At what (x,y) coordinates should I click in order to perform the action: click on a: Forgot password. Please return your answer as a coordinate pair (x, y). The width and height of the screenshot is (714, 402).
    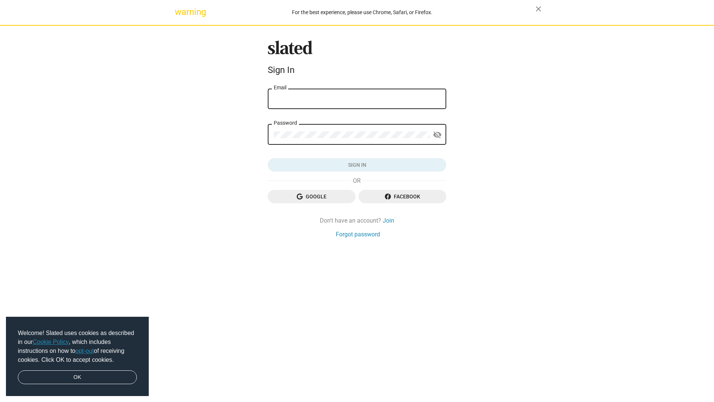
    Looking at the image, I should click on (358, 234).